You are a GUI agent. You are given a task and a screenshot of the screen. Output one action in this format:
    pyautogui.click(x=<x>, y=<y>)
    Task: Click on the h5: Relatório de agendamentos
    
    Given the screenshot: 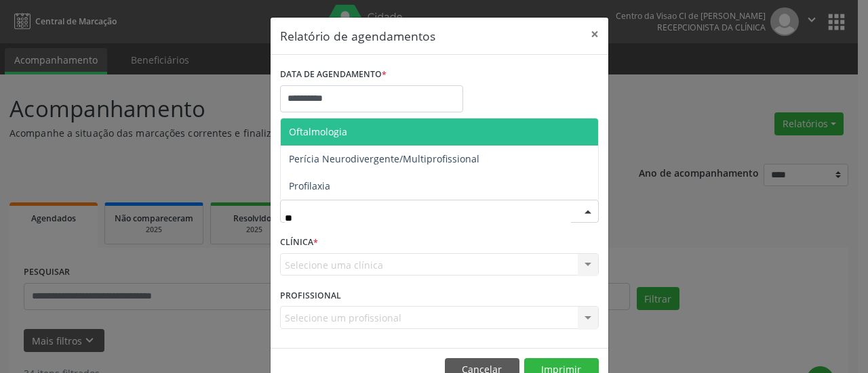 What is the action you would take?
    pyautogui.click(x=357, y=36)
    